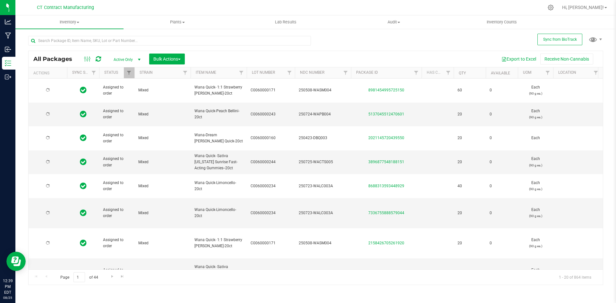  I want to click on a: 2158426705261920, so click(386, 243).